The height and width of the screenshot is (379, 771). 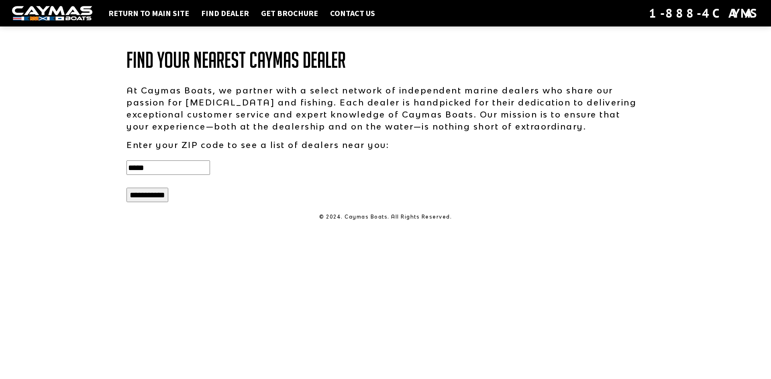 I want to click on a: Return to main site, so click(x=149, y=13).